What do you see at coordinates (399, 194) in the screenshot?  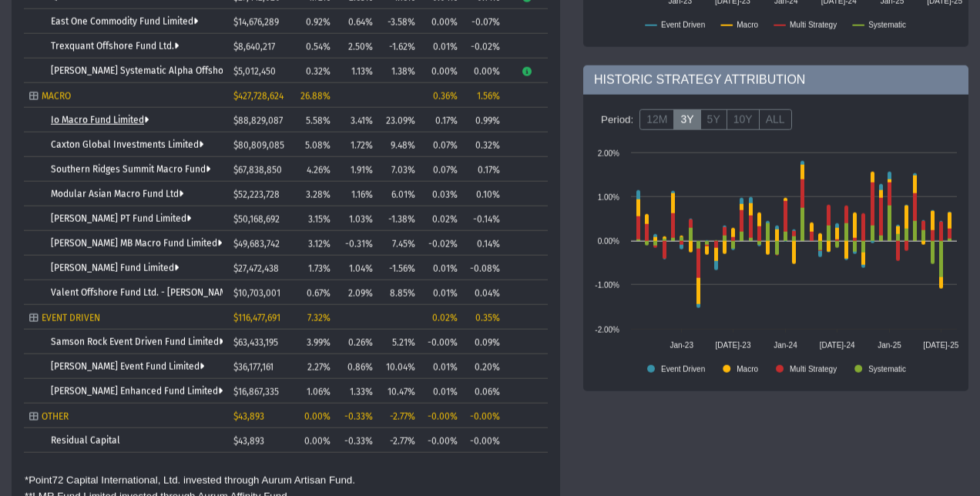 I see `td: 6.01%` at bounding box center [399, 194].